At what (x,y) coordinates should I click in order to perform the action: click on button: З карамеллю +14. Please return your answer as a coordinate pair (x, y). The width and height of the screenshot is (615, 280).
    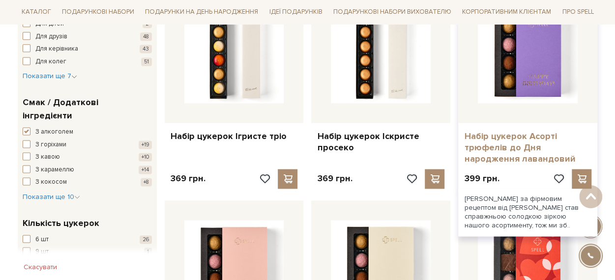
    Looking at the image, I should click on (87, 170).